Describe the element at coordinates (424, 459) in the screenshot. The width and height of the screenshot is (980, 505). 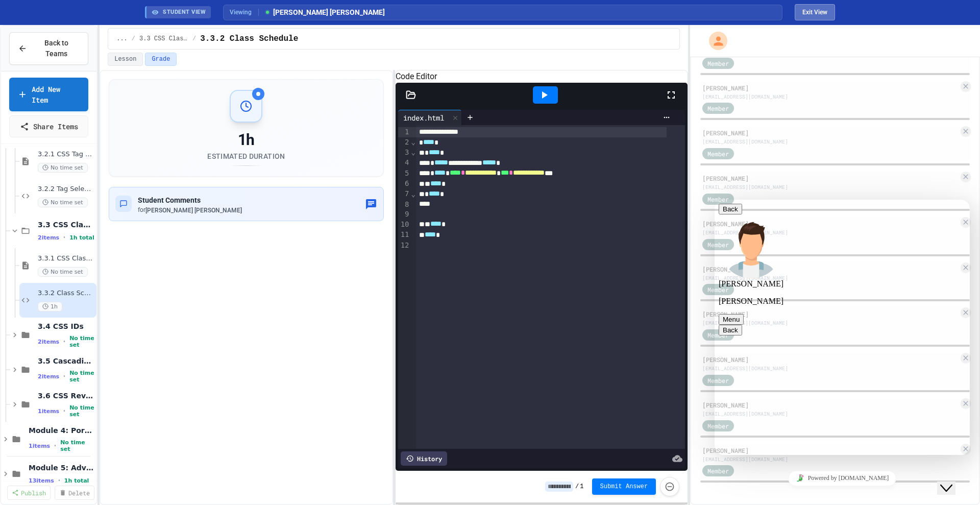
I see `div: History` at that location.